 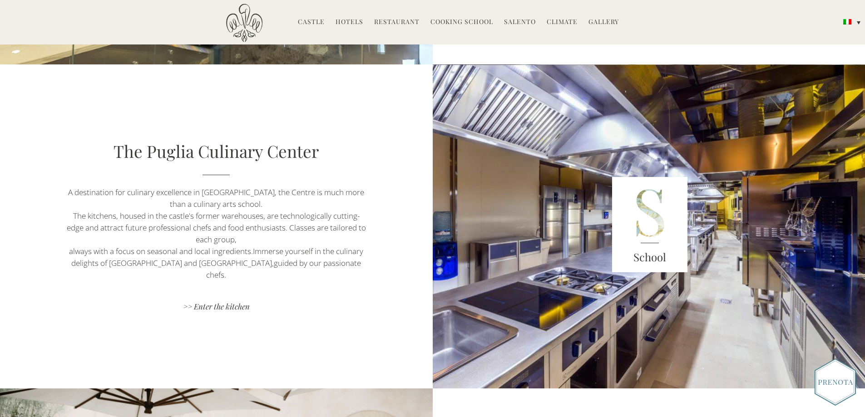 What do you see at coordinates (216, 151) in the screenshot?
I see `a: The Puglia Culinary Center` at bounding box center [216, 151].